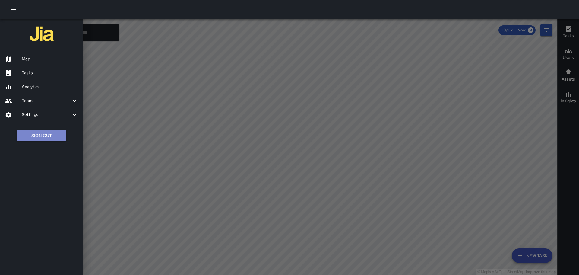 The width and height of the screenshot is (579, 275). What do you see at coordinates (50, 59) in the screenshot?
I see `h6: Map` at bounding box center [50, 59].